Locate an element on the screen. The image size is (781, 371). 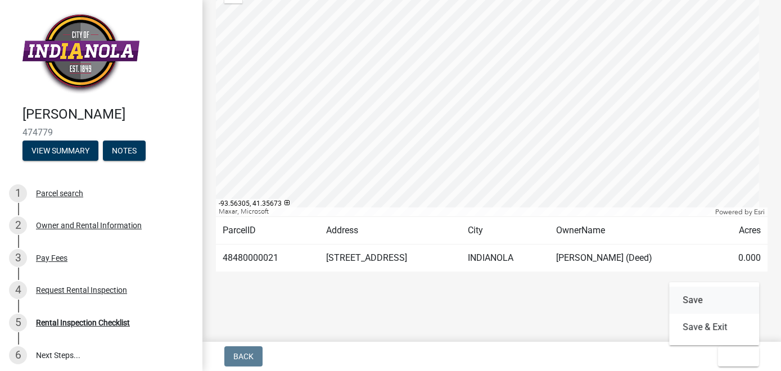
td: City is located at coordinates (505, 231).